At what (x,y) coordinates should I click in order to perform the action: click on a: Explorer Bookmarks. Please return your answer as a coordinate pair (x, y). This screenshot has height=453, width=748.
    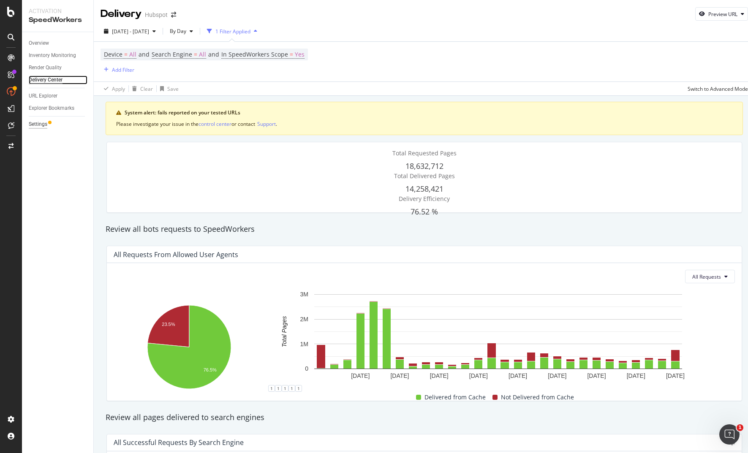
    Looking at the image, I should click on (58, 108).